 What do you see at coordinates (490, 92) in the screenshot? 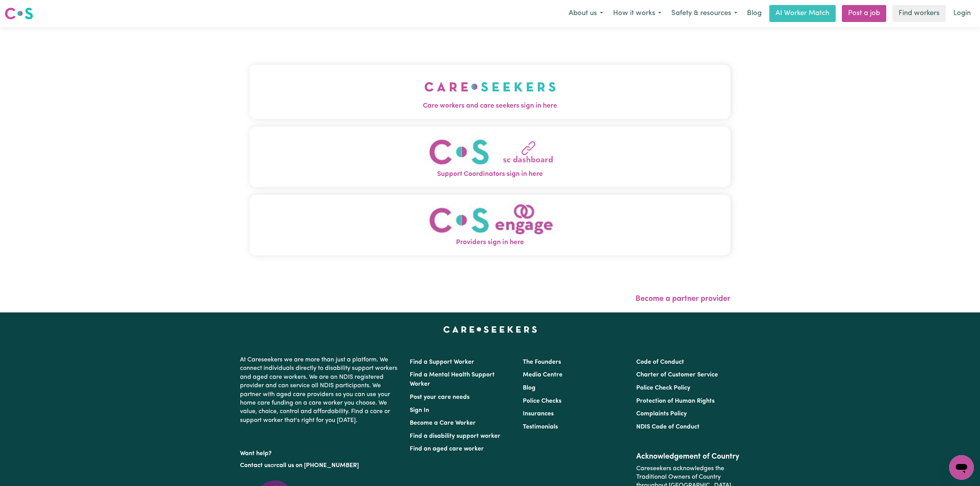
I see `button: Care workers and care seekers sign in here` at bounding box center [490, 92].